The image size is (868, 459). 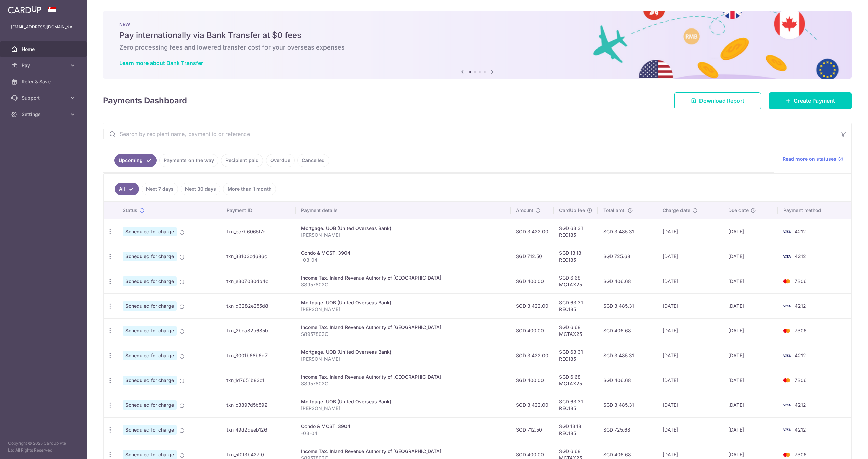 I want to click on td: txn_49d2deeb126, so click(x=258, y=429).